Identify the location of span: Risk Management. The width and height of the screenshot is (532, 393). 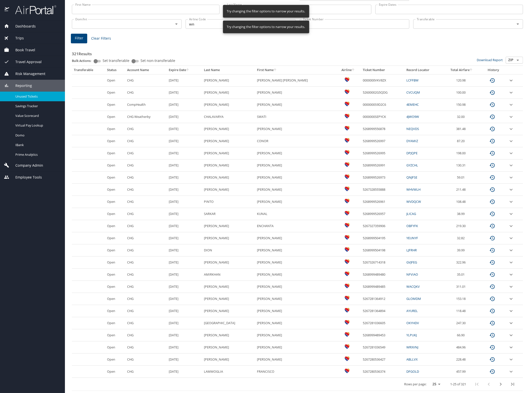
(28, 74).